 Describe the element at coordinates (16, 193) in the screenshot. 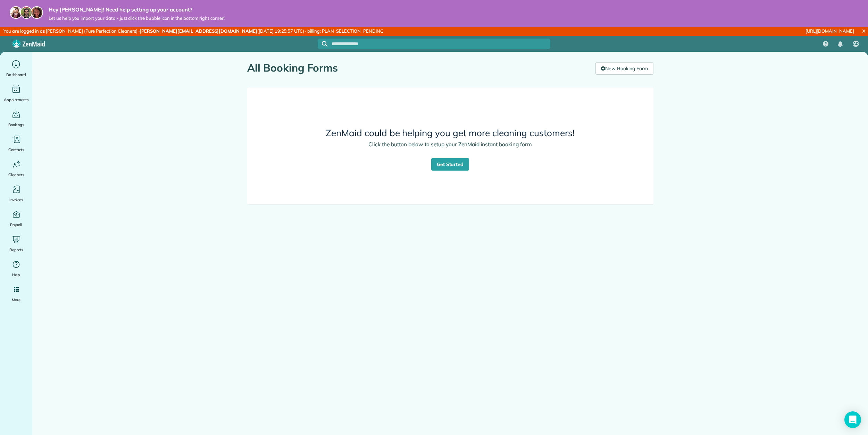

I see `a: Invoices` at that location.